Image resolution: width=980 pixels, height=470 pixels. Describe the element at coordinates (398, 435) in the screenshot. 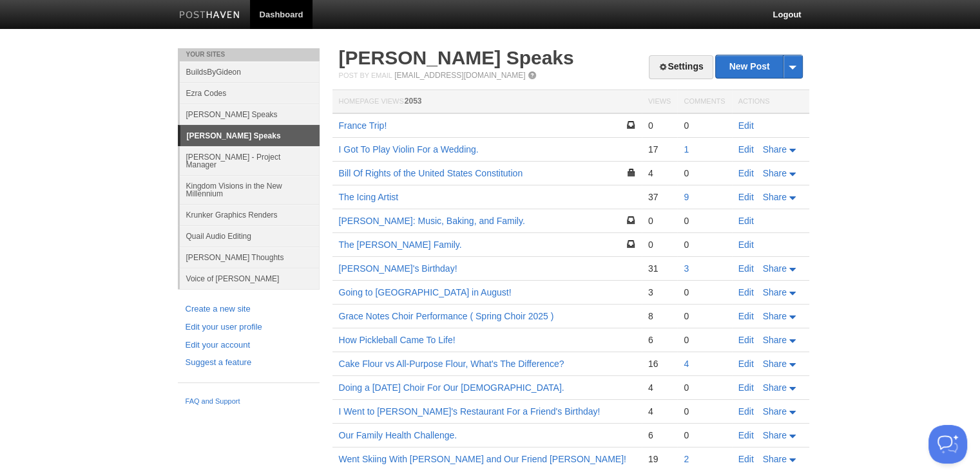

I see `a: Our Family Health Challenge.` at that location.